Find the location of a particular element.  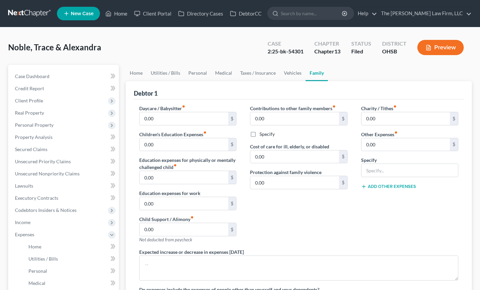

label: Education expenses for physically or mentally challenged child is located at coordinates (188, 164).